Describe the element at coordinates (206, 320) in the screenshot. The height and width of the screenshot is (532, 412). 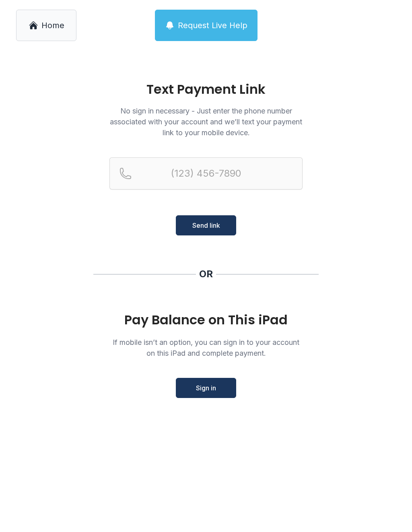
I see `div: Pay Balance on This iPad` at that location.